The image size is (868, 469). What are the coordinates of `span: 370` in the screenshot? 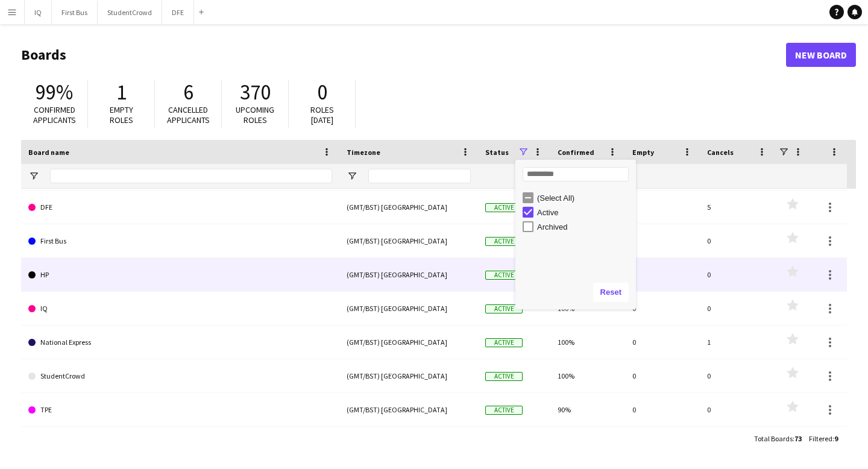 It's located at (255, 92).